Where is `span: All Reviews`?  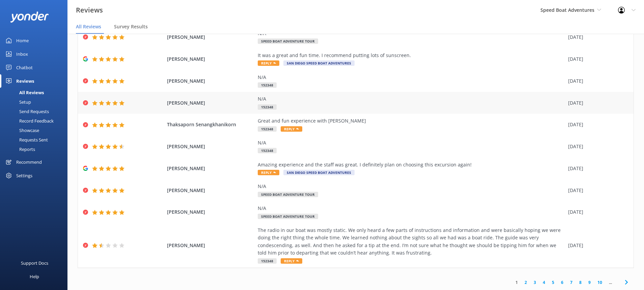
span: All Reviews is located at coordinates (88, 27).